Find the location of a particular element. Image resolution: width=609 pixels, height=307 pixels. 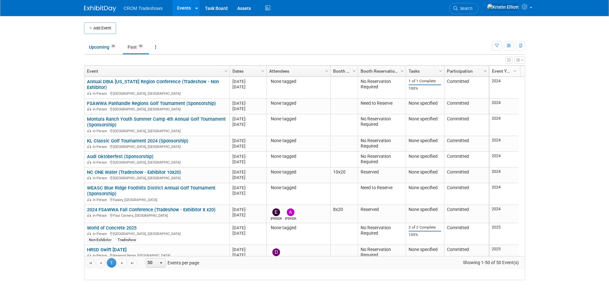

img: ExhibitDay is located at coordinates (100, 9).